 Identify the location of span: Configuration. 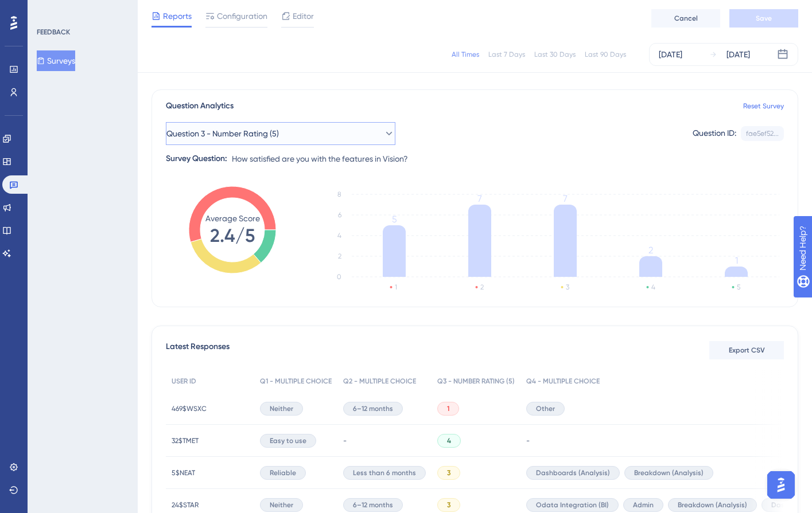
(242, 16).